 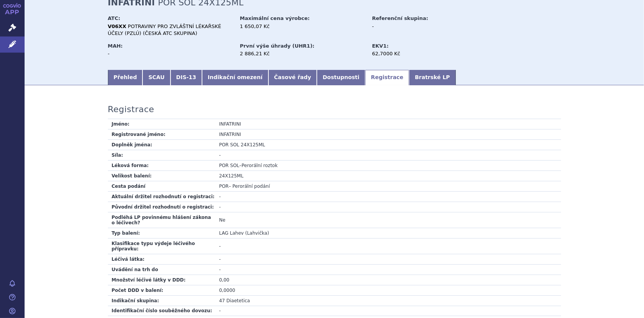 I want to click on span: LAG, so click(x=224, y=233).